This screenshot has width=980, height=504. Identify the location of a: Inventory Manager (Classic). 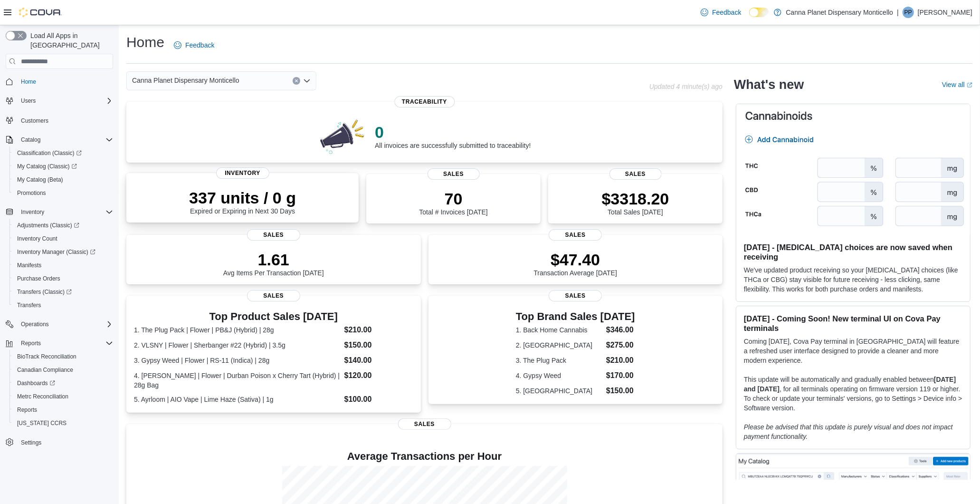
(56, 252).